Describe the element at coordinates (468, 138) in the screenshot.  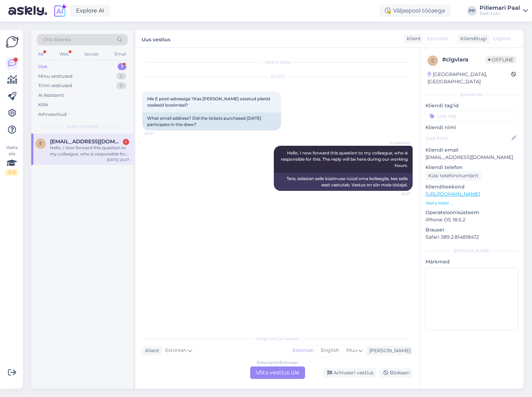
I see `input: Lisa nimi` at that location.